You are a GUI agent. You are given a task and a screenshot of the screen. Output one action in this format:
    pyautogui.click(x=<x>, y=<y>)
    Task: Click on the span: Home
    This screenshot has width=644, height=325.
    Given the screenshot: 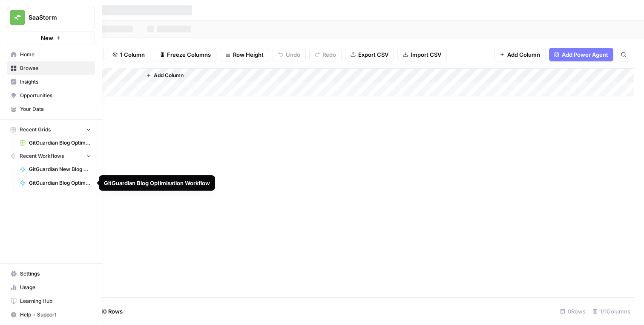 What is the action you would take?
    pyautogui.click(x=55, y=54)
    